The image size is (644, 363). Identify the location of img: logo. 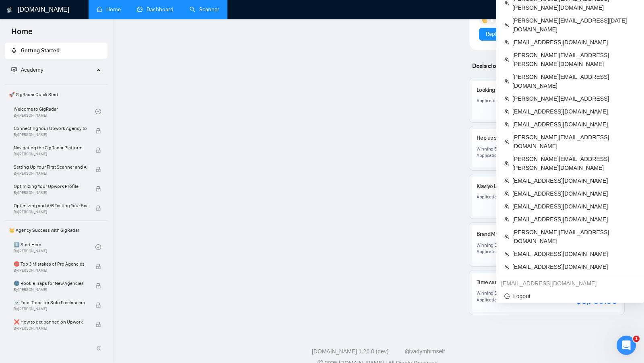
(10, 10).